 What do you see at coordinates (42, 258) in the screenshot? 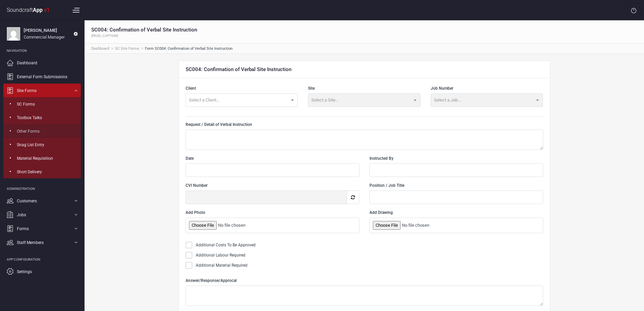
I see `li: App Configuration` at bounding box center [42, 258].